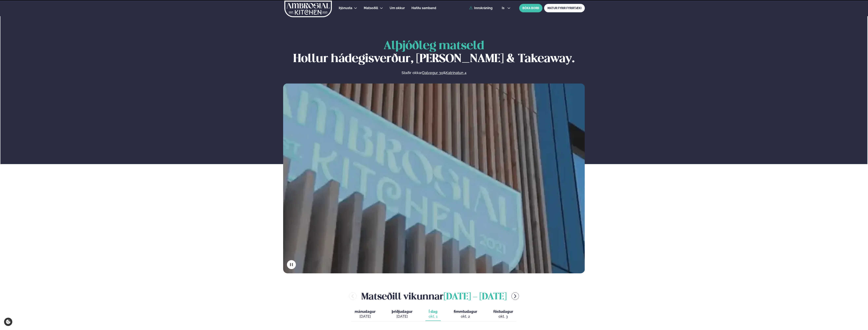 The width and height of the screenshot is (868, 330). What do you see at coordinates (531, 8) in the screenshot?
I see `button: BÓKA BORÐ` at bounding box center [531, 8].